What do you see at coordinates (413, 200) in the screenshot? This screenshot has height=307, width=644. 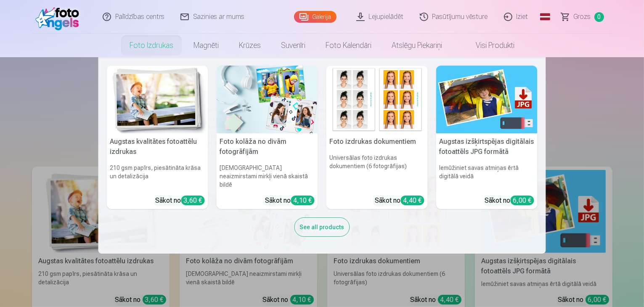 I see `div: 4,40 €` at bounding box center [413, 200].